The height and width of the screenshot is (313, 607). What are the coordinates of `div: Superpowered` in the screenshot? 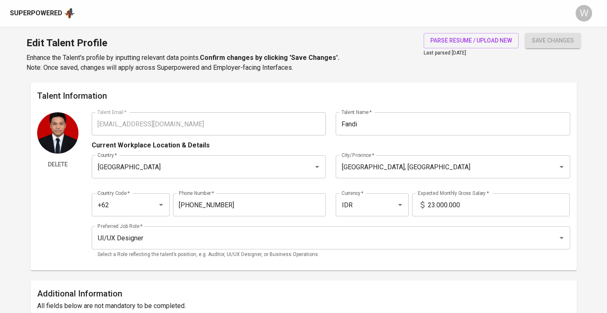 It's located at (36, 13).